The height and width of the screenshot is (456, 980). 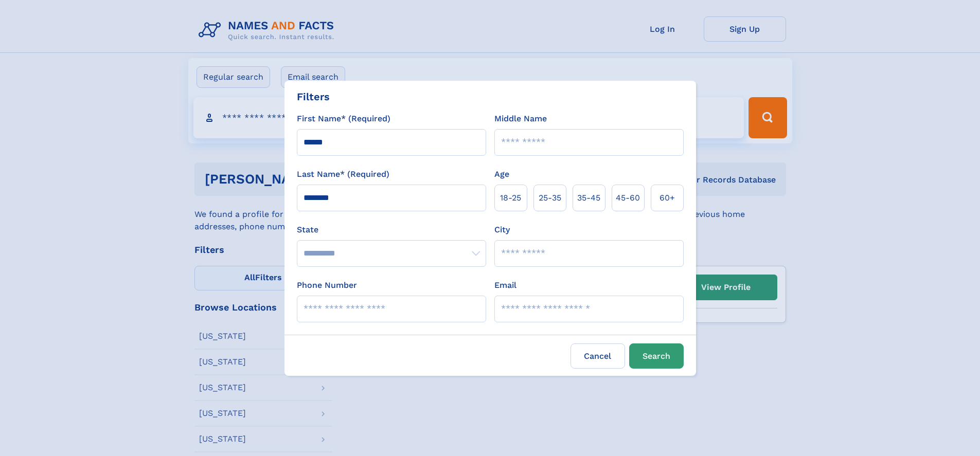 What do you see at coordinates (326, 285) in the screenshot?
I see `label: Phone Number` at bounding box center [326, 285].